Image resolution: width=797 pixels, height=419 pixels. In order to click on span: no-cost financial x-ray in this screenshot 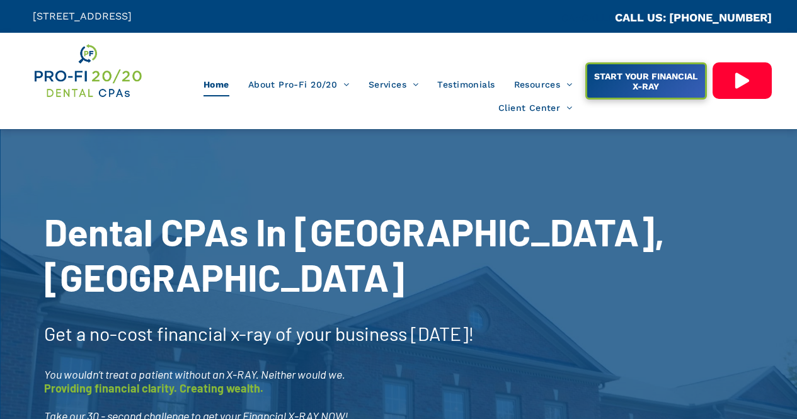, I will do `click(180, 333)`.